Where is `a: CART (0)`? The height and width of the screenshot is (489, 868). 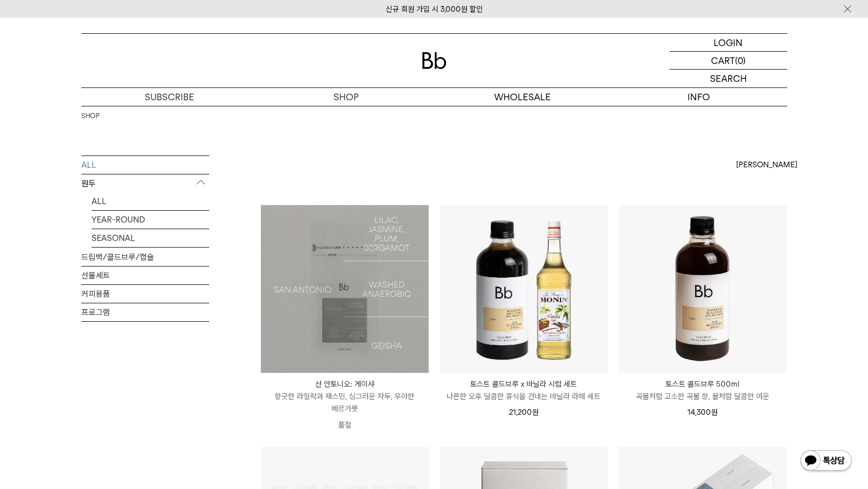
a: CART (0) is located at coordinates (728, 60).